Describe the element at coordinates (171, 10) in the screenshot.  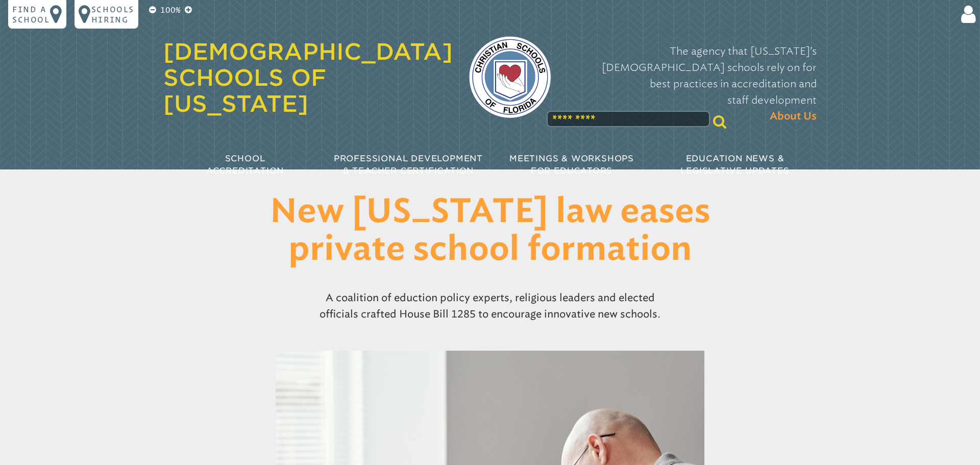
I see `p: 100%` at that location.